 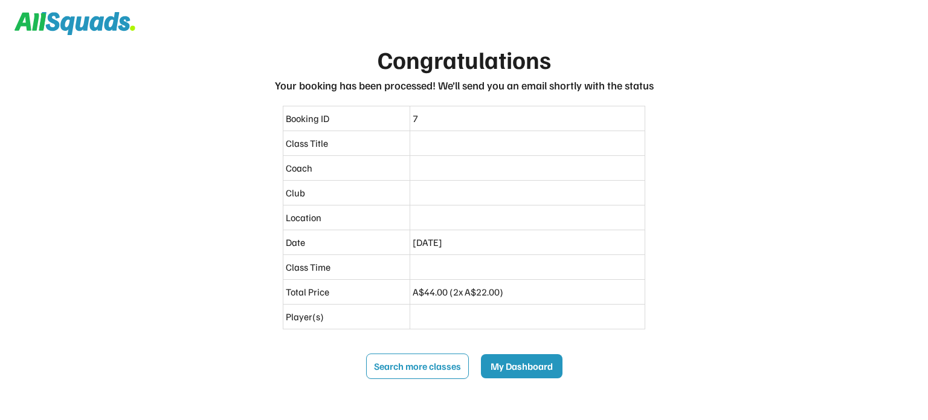 What do you see at coordinates (346, 242) in the screenshot?
I see `div: Date` at bounding box center [346, 242].